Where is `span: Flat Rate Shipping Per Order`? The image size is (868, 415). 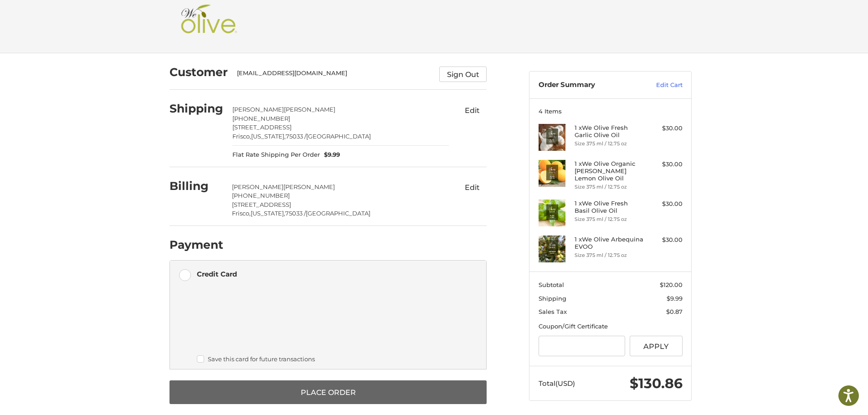
span: Flat Rate Shipping Per Order is located at coordinates (276, 155).